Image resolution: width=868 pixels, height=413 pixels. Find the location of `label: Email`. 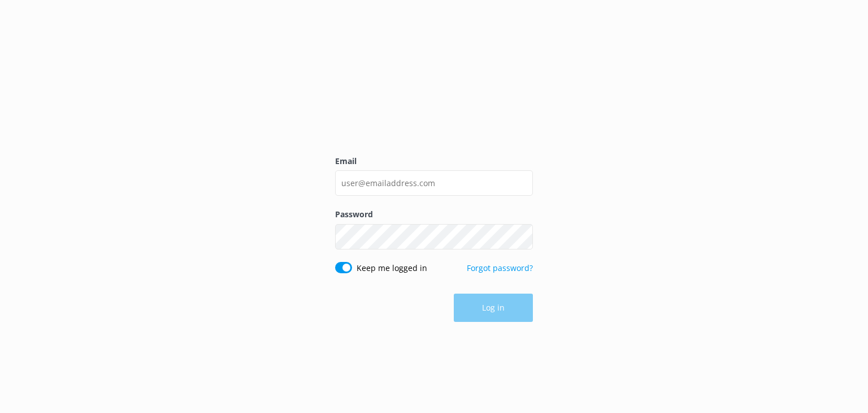

label: Email is located at coordinates (434, 161).